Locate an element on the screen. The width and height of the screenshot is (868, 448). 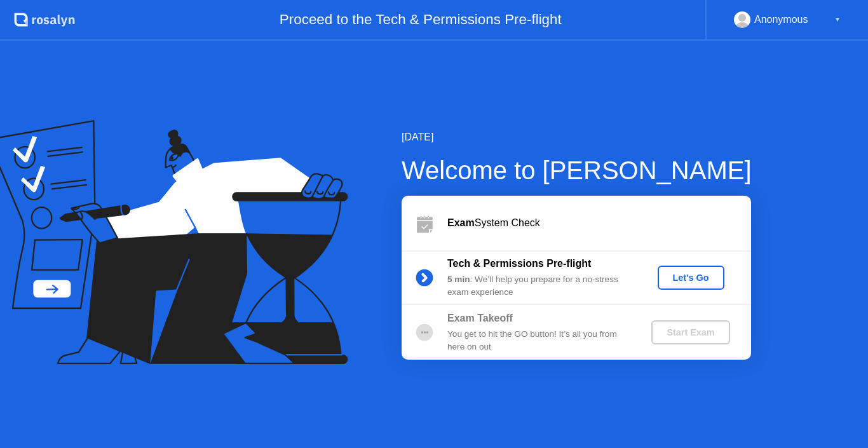
div: You get to hit the GO button! It’s all you from here on out is located at coordinates (539, 340).